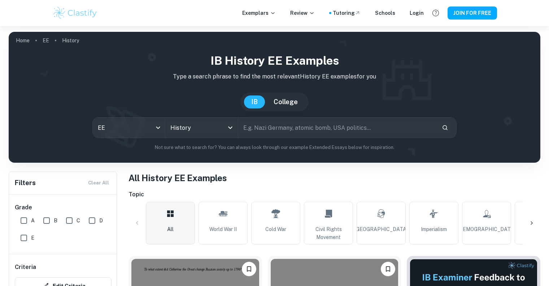 This screenshot has height=286, width=549. Describe the element at coordinates (274, 77) in the screenshot. I see `p: Type a search phrase to find the most relevant History EE examples for you` at that location.